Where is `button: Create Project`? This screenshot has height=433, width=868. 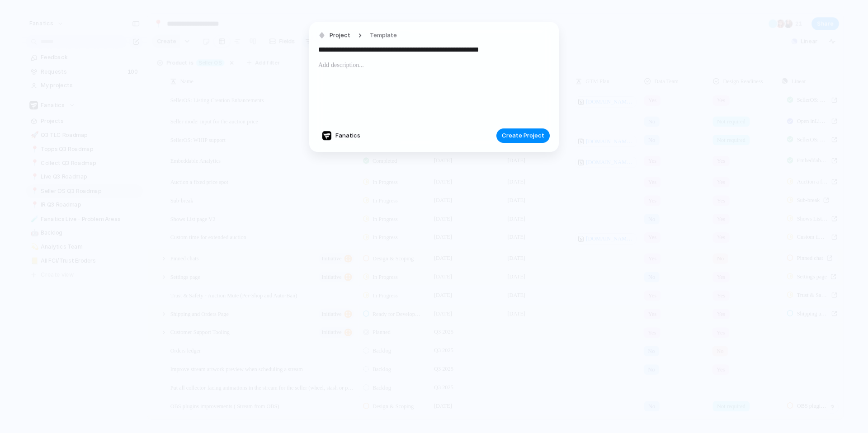
button: Create Project is located at coordinates (523, 136).